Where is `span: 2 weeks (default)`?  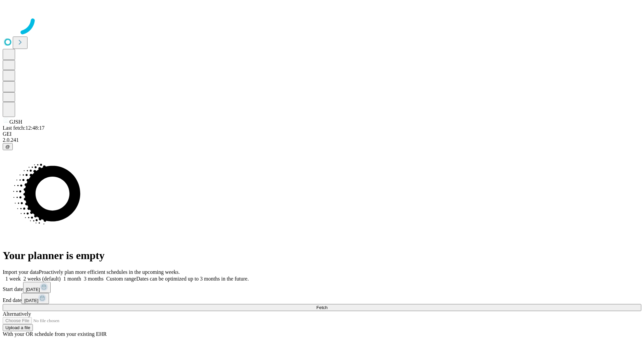 span: 2 weeks (default) is located at coordinates (42, 279).